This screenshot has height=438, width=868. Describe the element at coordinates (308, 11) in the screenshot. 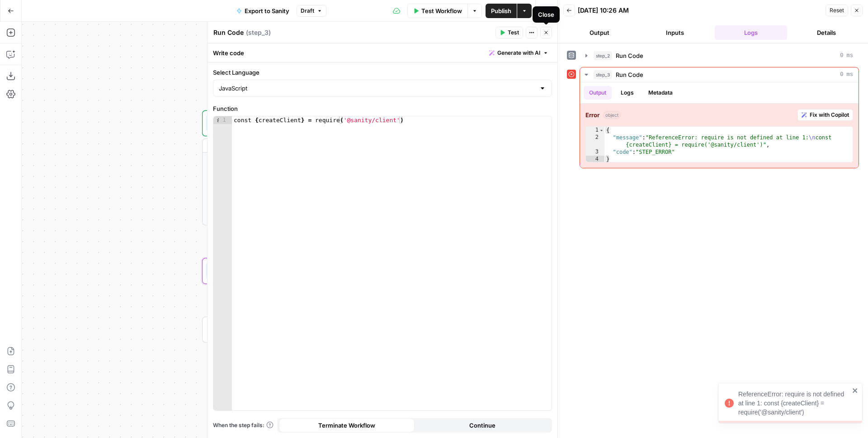

I see `span: Draft` at that location.